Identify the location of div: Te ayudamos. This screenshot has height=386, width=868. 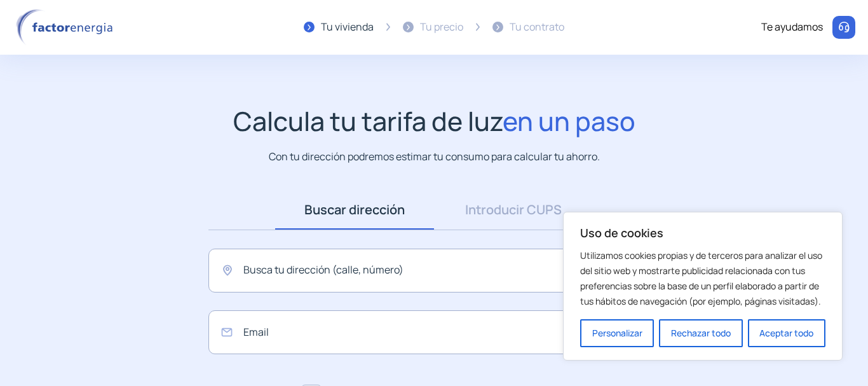
(792, 27).